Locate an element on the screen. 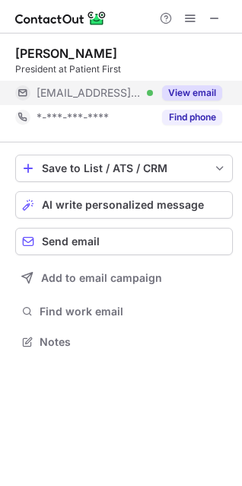 The height and width of the screenshot is (486, 242). button: Add to email campaign is located at coordinates (124, 278).